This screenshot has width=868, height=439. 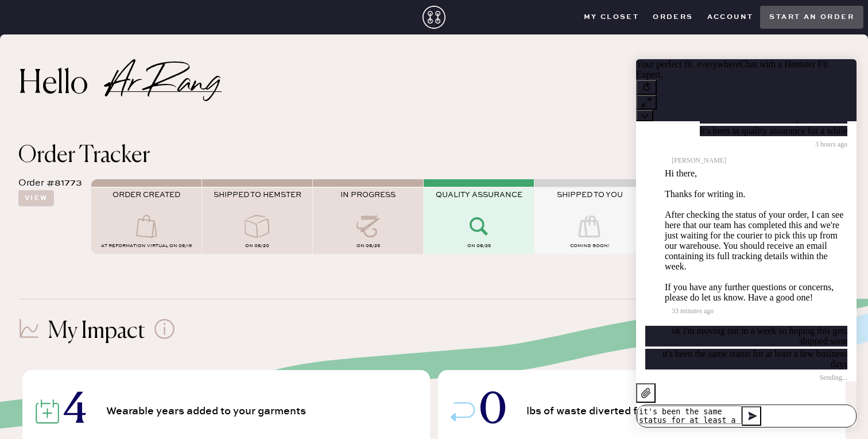 I want to click on span: SHIPPED TO YOU, so click(x=589, y=195).